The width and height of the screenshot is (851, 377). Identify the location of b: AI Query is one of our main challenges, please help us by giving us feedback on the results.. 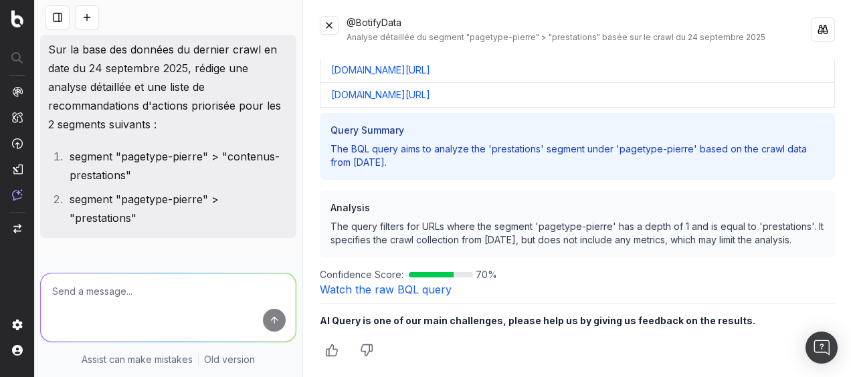
(537, 321).